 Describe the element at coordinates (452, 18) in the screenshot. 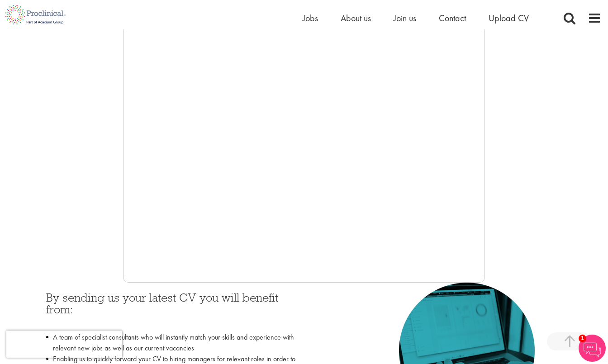

I see `span: Contact` at that location.